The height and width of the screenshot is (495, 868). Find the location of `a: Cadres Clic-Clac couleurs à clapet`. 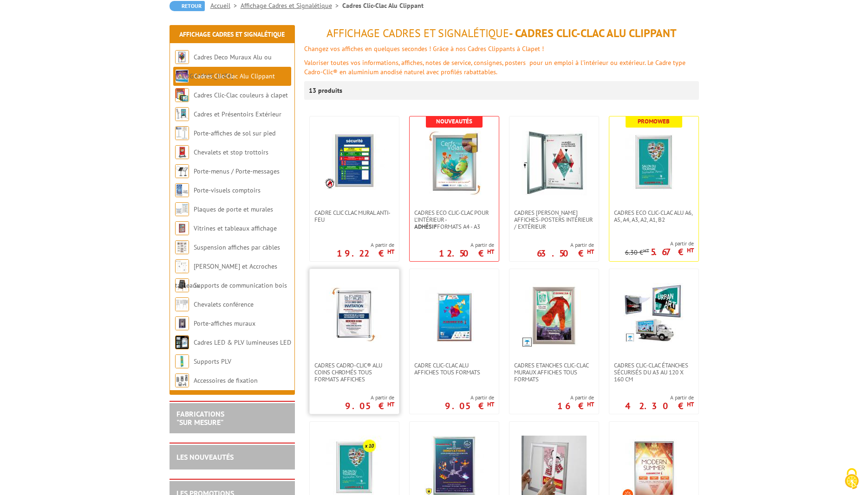

a: Cadres Clic-Clac couleurs à clapet is located at coordinates (241, 95).